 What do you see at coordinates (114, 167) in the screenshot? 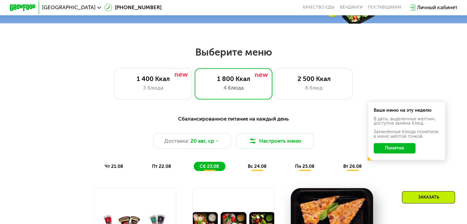
I see `span: чт 21.08` at bounding box center [114, 167].